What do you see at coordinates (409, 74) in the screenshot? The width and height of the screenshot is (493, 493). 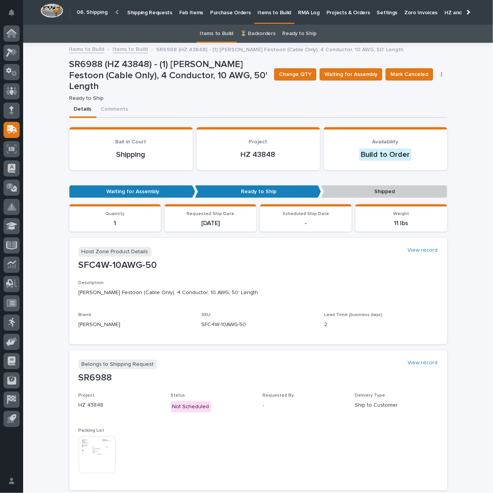 I see `span: Mark Canceled` at bounding box center [409, 74].